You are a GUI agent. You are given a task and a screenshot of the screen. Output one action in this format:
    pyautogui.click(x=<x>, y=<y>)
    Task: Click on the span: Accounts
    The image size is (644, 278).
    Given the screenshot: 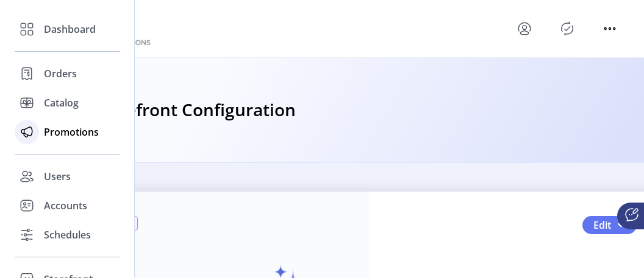 What is the action you would take?
    pyautogui.click(x=65, y=206)
    